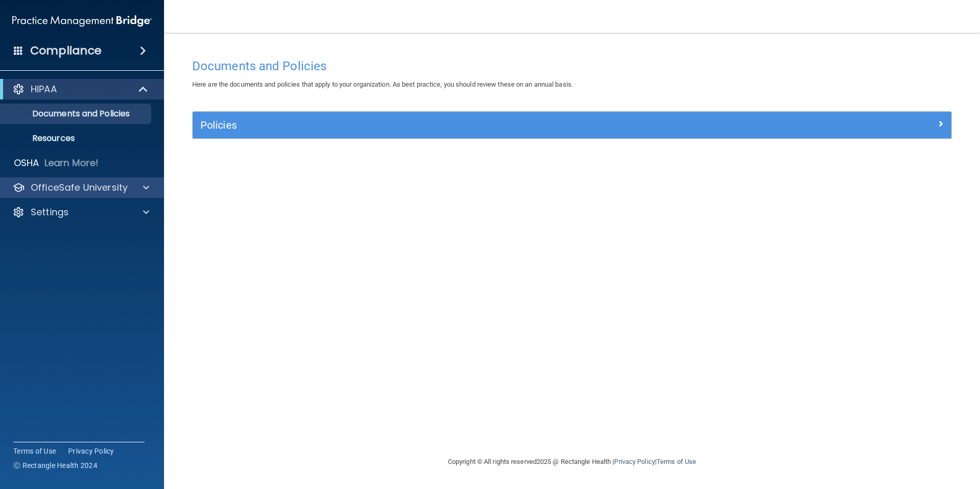 Image resolution: width=980 pixels, height=489 pixels. Describe the element at coordinates (79, 187) in the screenshot. I see `p: OfficeSafe University` at that location.